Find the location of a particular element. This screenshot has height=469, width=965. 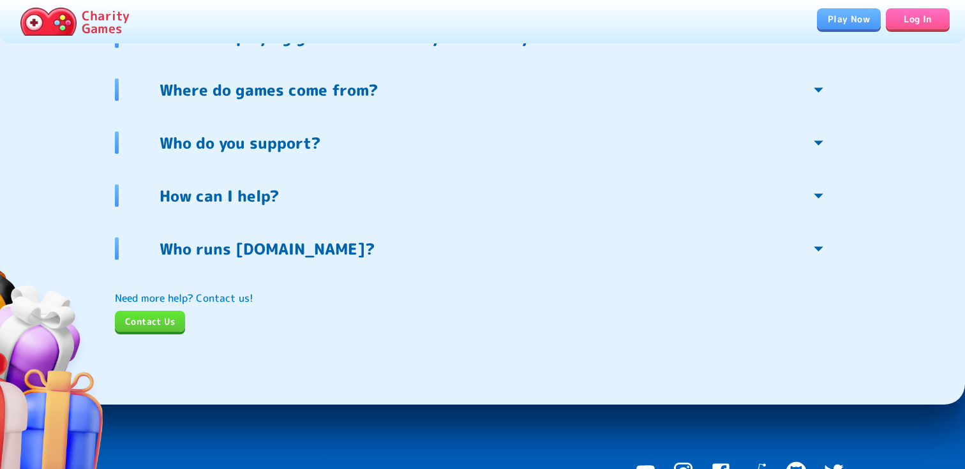

a: Play Now is located at coordinates (849, 19).